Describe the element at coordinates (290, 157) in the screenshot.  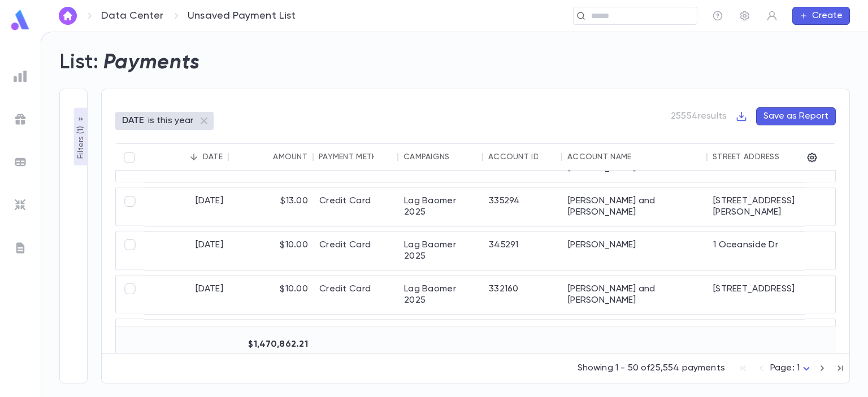
I see `div: Amount` at that location.